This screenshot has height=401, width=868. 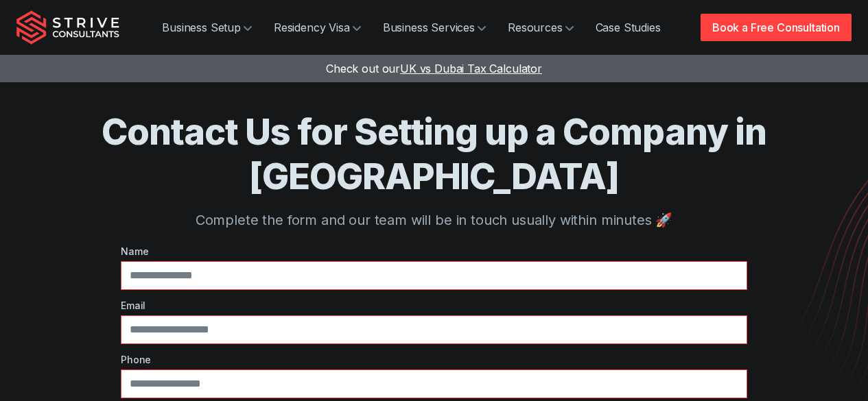 What do you see at coordinates (434, 305) in the screenshot?
I see `label: Email` at bounding box center [434, 305].